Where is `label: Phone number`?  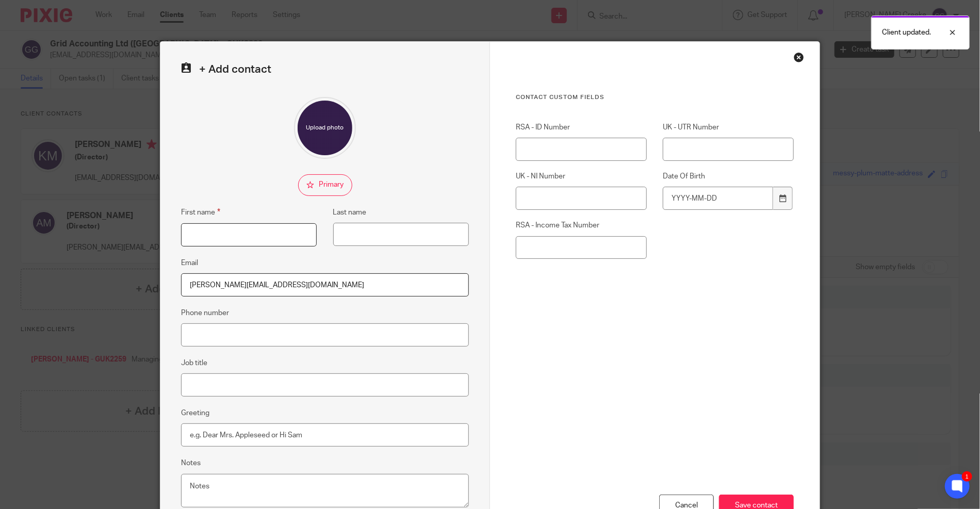
label: Phone number is located at coordinates (204, 313).